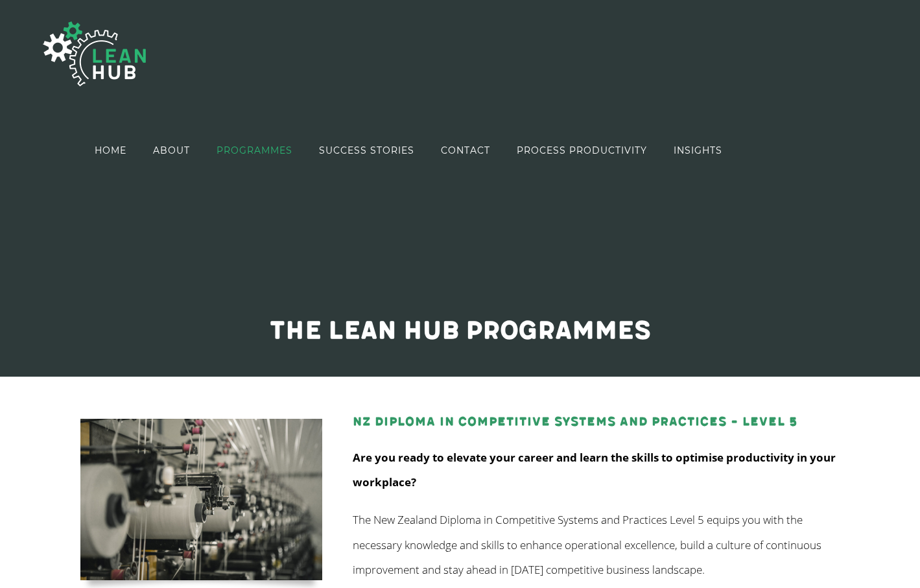 The image size is (920, 588). What do you see at coordinates (110, 150) in the screenshot?
I see `a: HOME` at bounding box center [110, 150].